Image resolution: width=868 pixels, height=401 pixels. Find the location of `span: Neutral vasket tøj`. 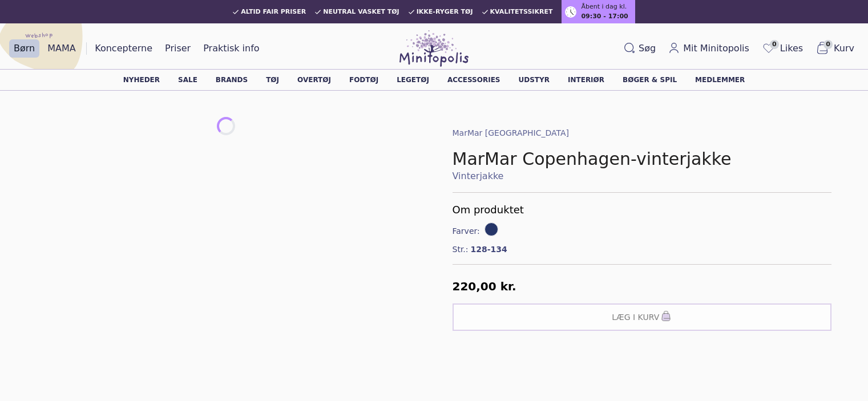

span: Neutral vasket tøj is located at coordinates (361, 12).